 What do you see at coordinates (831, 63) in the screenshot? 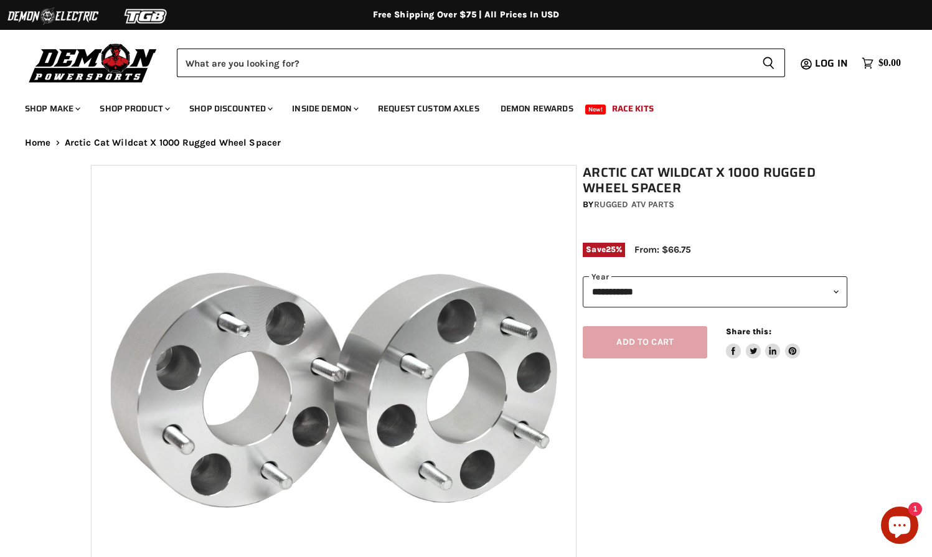
I see `span: Log in` at bounding box center [831, 63].